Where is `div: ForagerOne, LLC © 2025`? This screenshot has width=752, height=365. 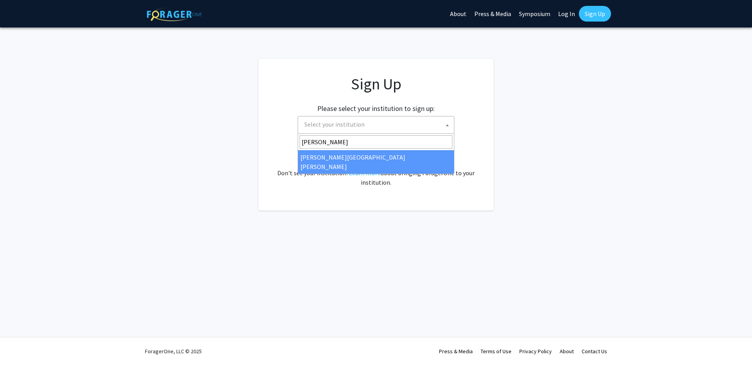 div: ForagerOne, LLC © 2025 is located at coordinates (173, 351).